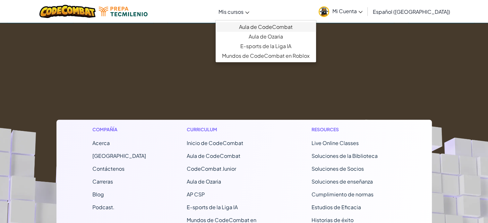  What do you see at coordinates (109, 169) in the screenshot?
I see `span: Contáctenos` at bounding box center [109, 169].